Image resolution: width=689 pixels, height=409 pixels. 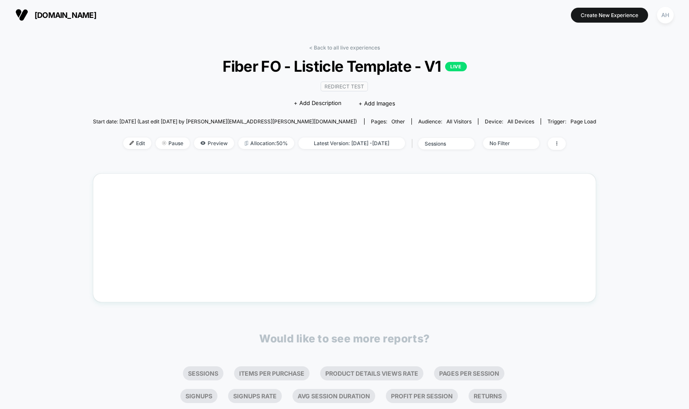 I want to click on img: edit, so click(x=132, y=143).